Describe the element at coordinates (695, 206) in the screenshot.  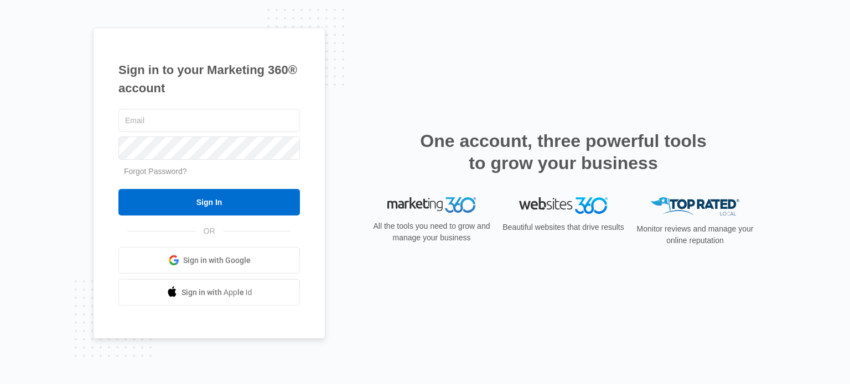
I see `img: Top Rated Local` at that location.